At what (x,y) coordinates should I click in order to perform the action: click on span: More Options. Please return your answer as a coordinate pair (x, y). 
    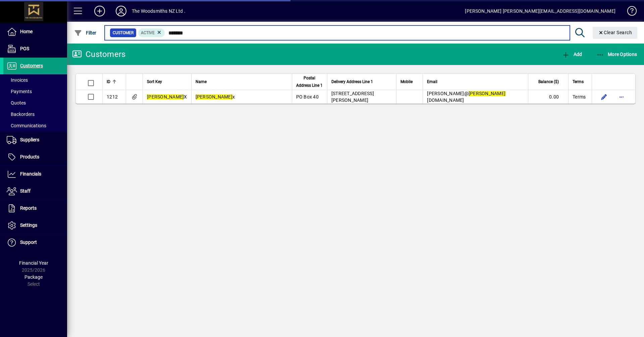
    Looking at the image, I should click on (617, 54).